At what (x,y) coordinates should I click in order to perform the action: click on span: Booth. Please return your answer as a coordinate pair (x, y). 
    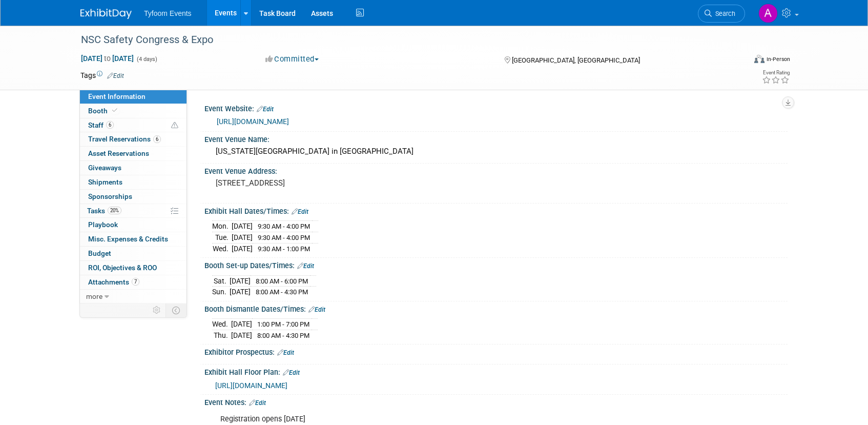
    Looking at the image, I should click on (103, 111).